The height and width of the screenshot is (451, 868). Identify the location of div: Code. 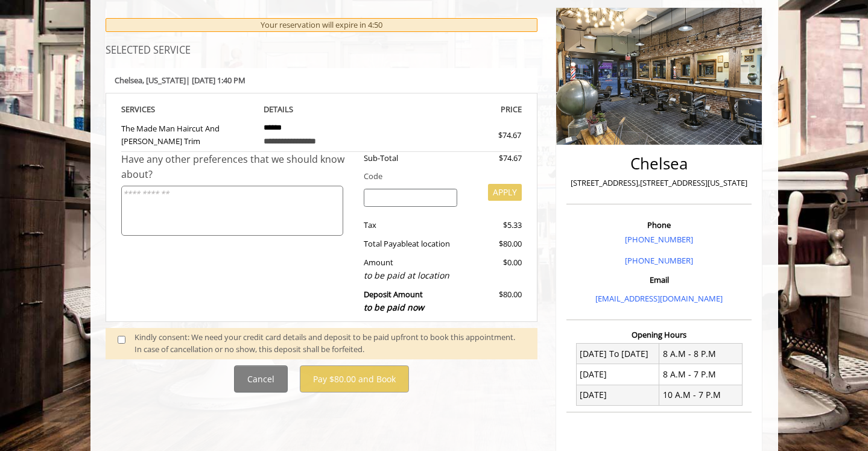
(438, 176).